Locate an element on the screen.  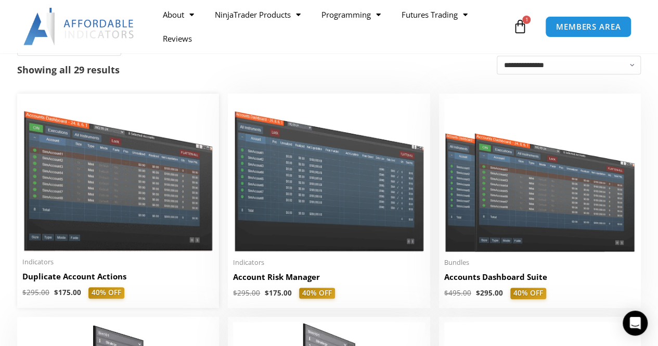
a: 1 is located at coordinates (519, 27).